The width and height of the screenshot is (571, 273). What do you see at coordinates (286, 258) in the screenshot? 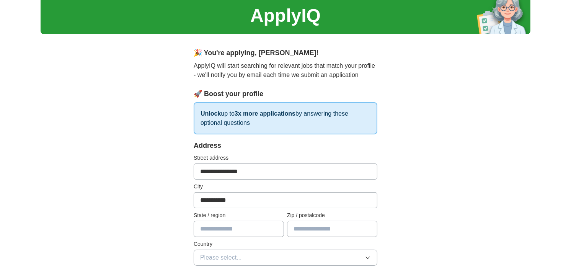
I see `button: Please select...` at bounding box center [286, 258].